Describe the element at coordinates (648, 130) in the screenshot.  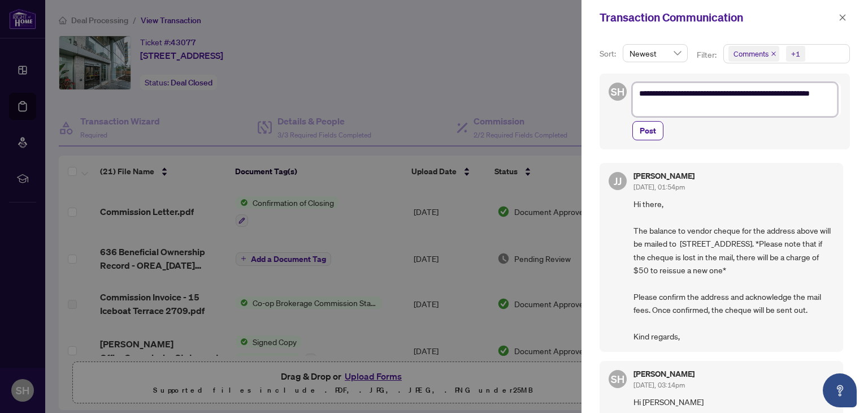
I see `button: Post` at that location.